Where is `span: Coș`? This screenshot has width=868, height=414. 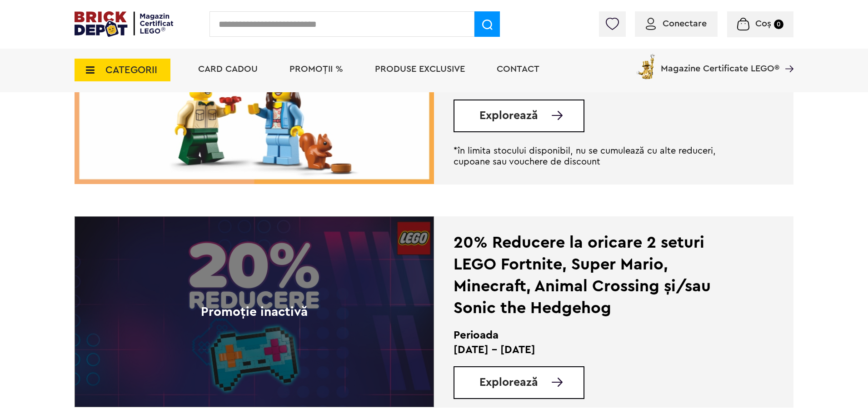
span: Coș is located at coordinates (763, 24).